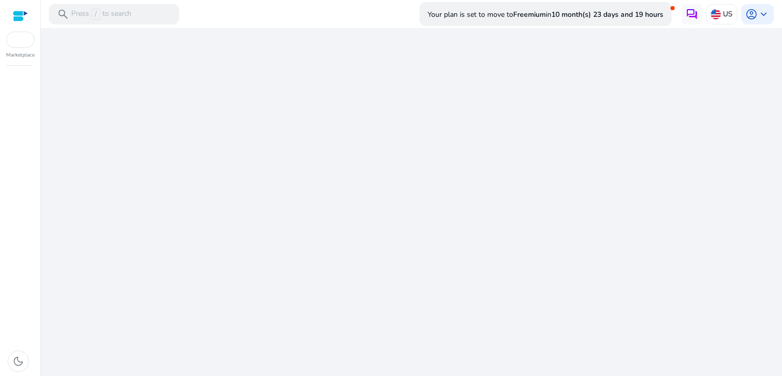 The width and height of the screenshot is (782, 376). What do you see at coordinates (752, 14) in the screenshot?
I see `span: account_circle` at bounding box center [752, 14].